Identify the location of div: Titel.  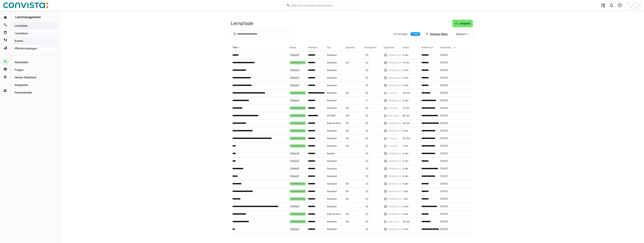
(235, 47).